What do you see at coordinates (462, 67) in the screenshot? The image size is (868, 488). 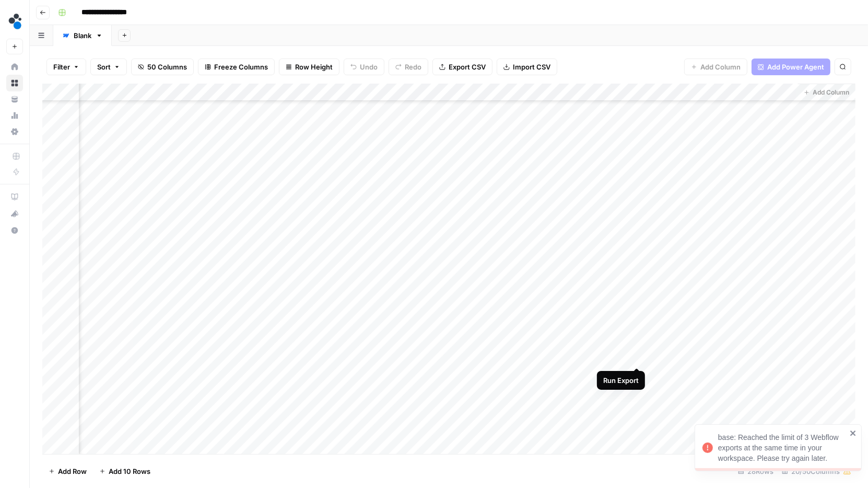 I see `button: Export CSV` at bounding box center [462, 67].